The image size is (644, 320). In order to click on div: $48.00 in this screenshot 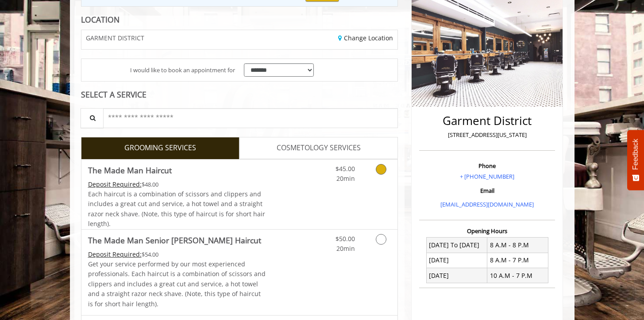, I will do `click(177, 184)`.